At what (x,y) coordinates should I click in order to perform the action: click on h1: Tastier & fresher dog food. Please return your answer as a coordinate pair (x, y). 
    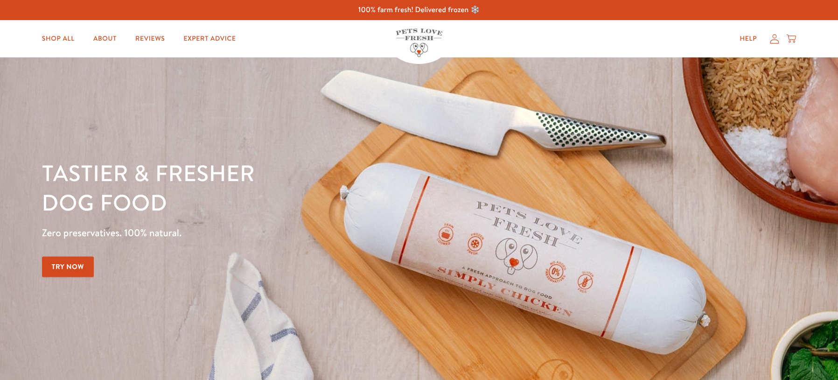
    Looking at the image, I should click on (293, 188).